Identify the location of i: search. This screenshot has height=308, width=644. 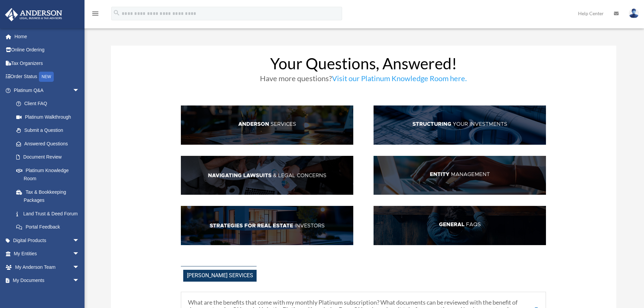
(117, 13).